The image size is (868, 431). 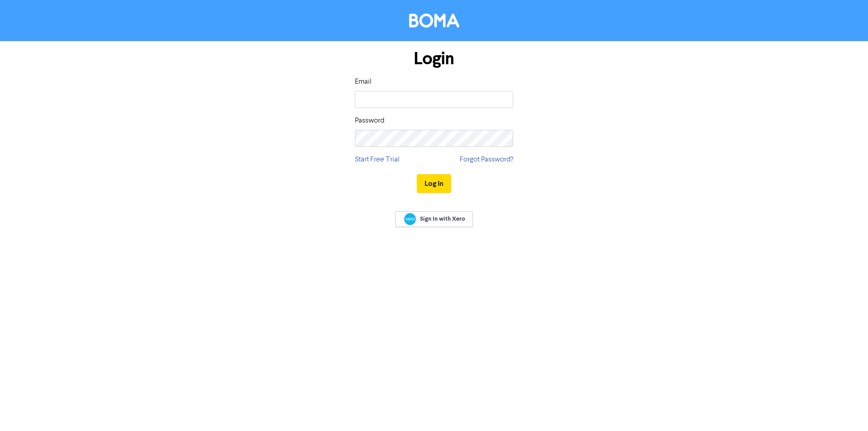 What do you see at coordinates (487, 160) in the screenshot?
I see `a: Forgot Password?` at bounding box center [487, 160].